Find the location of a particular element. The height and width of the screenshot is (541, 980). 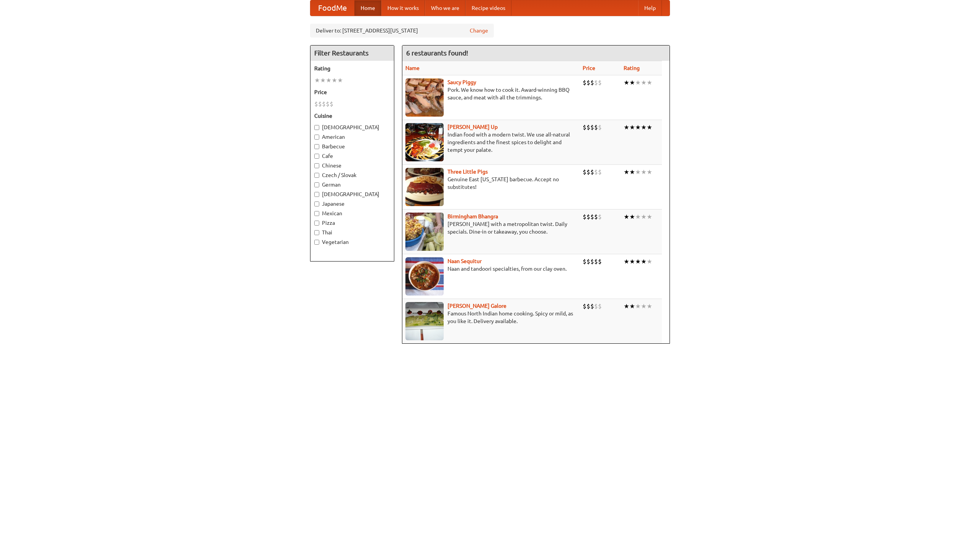

label: Japanese is located at coordinates (353, 204).